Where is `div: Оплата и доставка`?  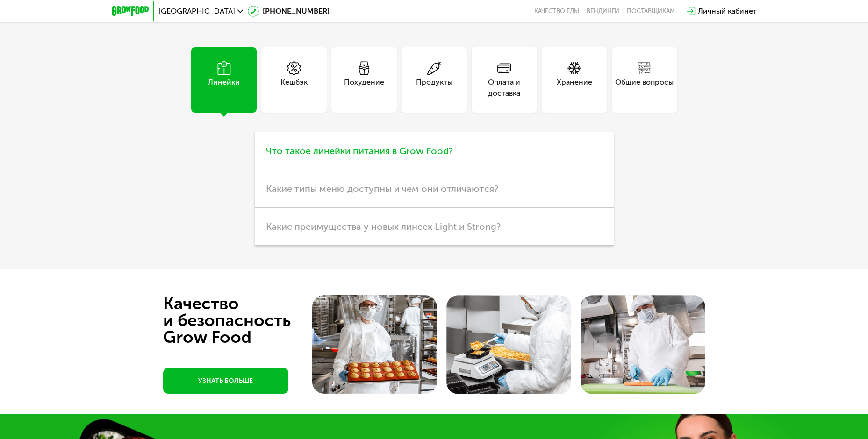
div: Оплата и доставка is located at coordinates (504, 87).